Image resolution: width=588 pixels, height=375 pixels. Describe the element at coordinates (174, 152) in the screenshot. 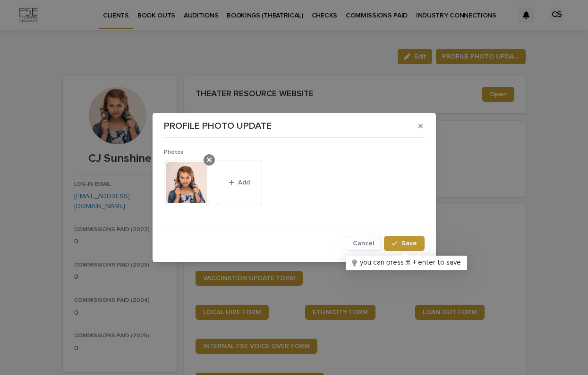

I see `span: Photos` at that location.